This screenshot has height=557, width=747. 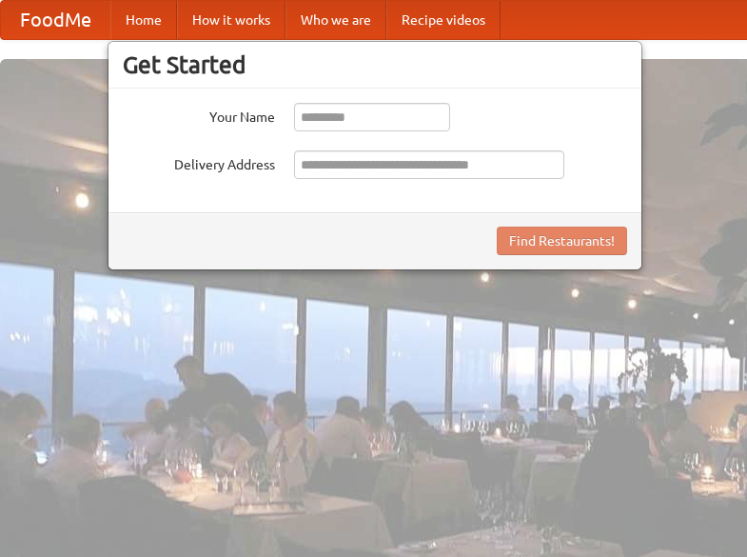 I want to click on a: Home, so click(x=144, y=20).